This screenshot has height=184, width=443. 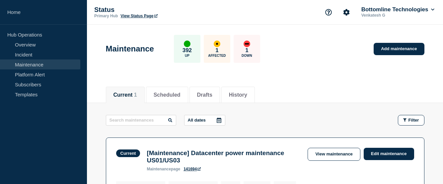 What do you see at coordinates (106, 16) in the screenshot?
I see `p: Primary Hub` at bounding box center [106, 16].